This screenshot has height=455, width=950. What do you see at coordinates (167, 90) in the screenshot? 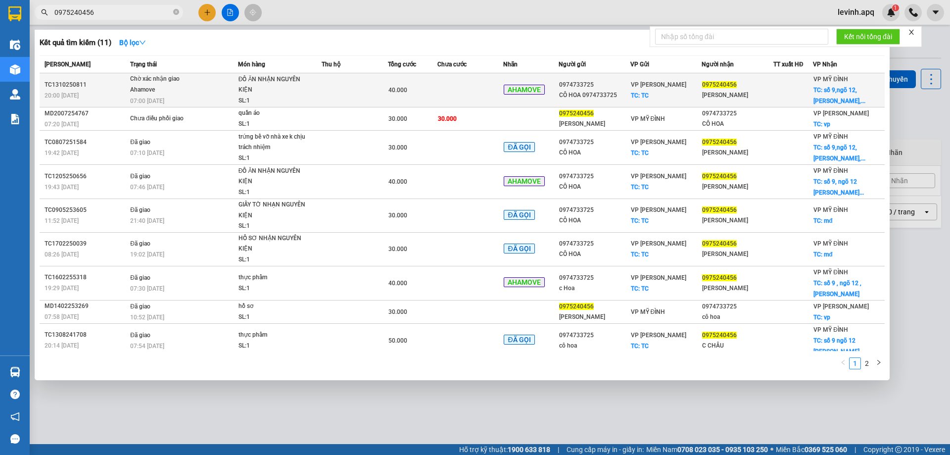
I see `div: Ahamove` at bounding box center [167, 90].